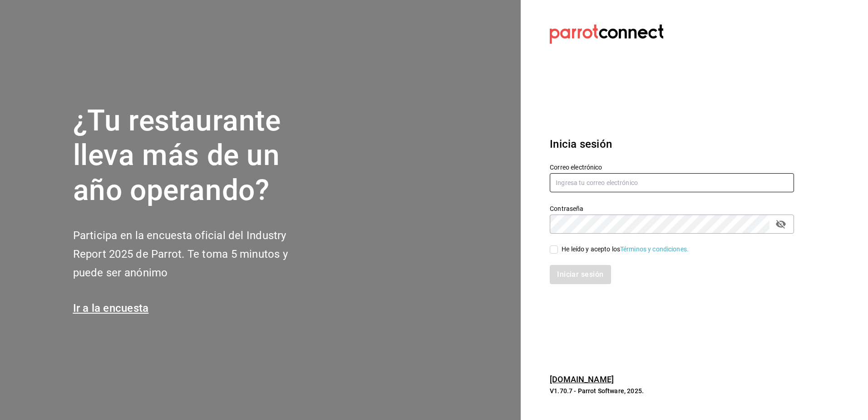 The image size is (868, 420). Describe the element at coordinates (195, 254) in the screenshot. I see `h2: Participa en la encuesta oficial del Industry Report 2025 de Parrot. Te toma 5 minutos y puede se...` at that location.